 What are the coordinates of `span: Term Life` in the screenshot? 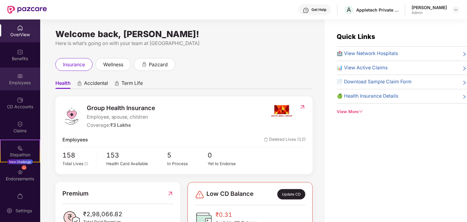 It's located at (132, 84).